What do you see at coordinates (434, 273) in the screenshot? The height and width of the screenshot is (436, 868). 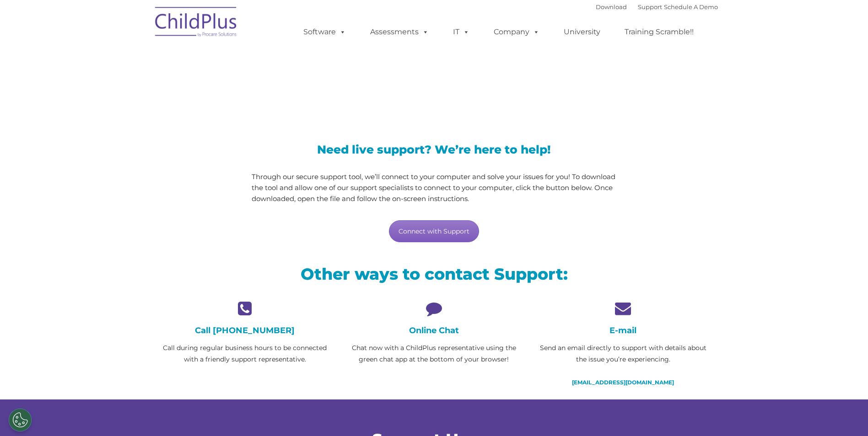 I see `h2: Other ways to contact Support:` at bounding box center [434, 273].